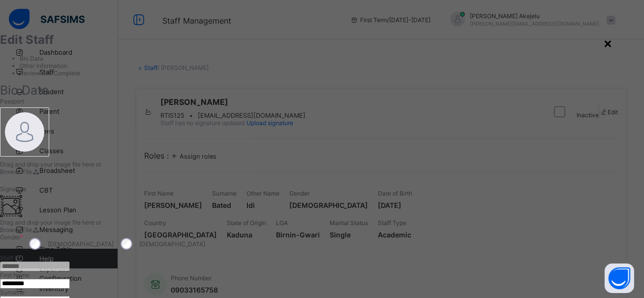 The height and width of the screenshot is (298, 644). Describe the element at coordinates (620, 278) in the screenshot. I see `button: Open asap` at that location.